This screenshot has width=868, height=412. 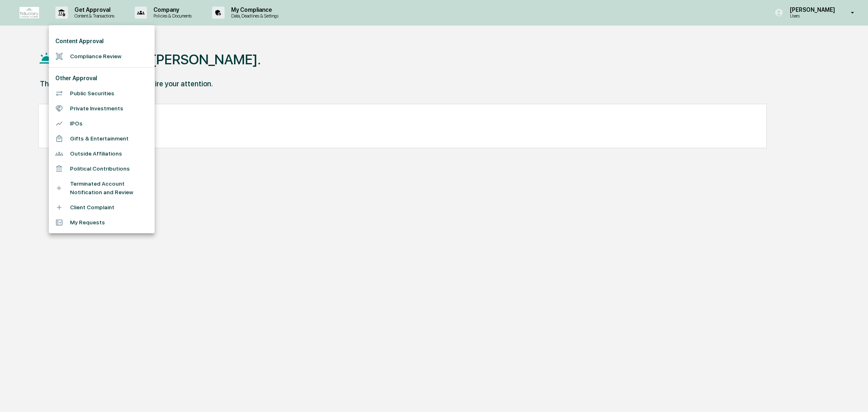 What do you see at coordinates (102, 138) in the screenshot?
I see `li: Gifts & Entertainment` at bounding box center [102, 138].